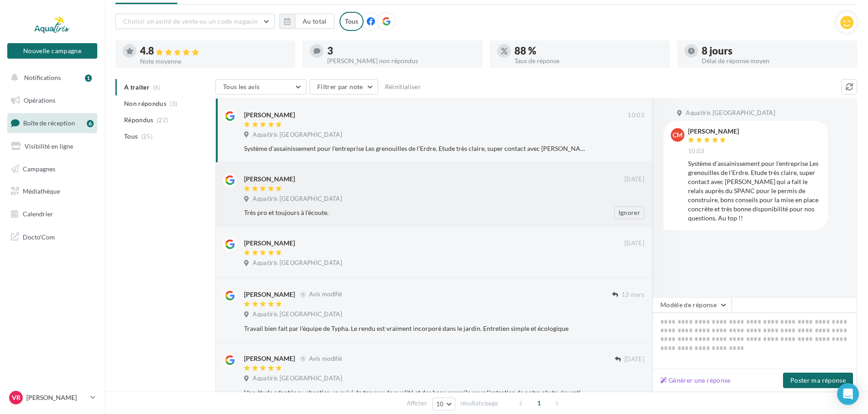 Image resolution: width=868 pixels, height=414 pixels. I want to click on span: Calendrier, so click(38, 214).